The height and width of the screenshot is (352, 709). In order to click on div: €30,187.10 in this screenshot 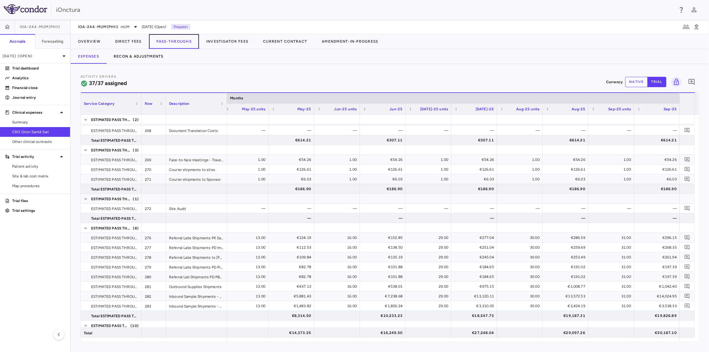, I will do `click(658, 333)`.